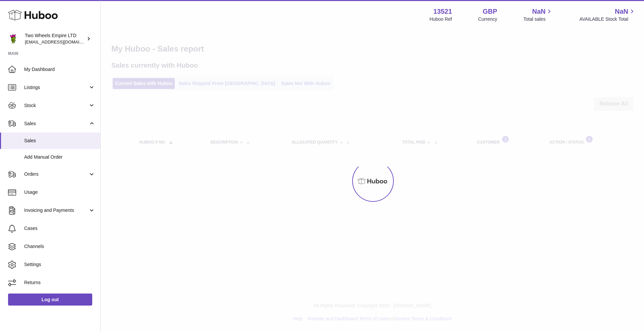  What do you see at coordinates (60, 69) in the screenshot?
I see `span: My Dashboard` at bounding box center [60, 69].